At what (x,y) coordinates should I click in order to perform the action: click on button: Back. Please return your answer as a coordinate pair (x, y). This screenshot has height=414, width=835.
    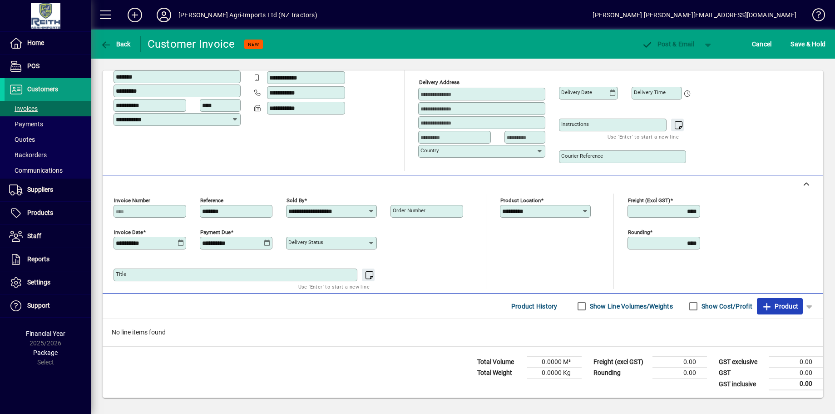
    Looking at the image, I should click on (115, 44).